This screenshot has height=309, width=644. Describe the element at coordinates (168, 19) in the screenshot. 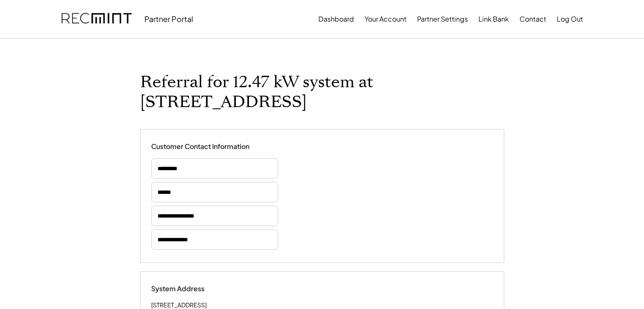

I see `div: Partner Portal` at that location.